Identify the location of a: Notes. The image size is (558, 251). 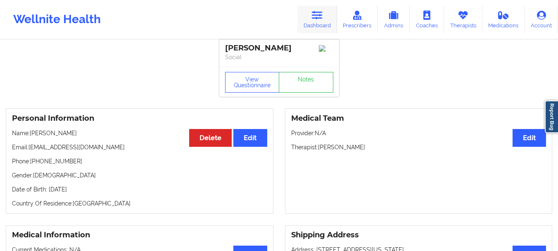
(306, 82).